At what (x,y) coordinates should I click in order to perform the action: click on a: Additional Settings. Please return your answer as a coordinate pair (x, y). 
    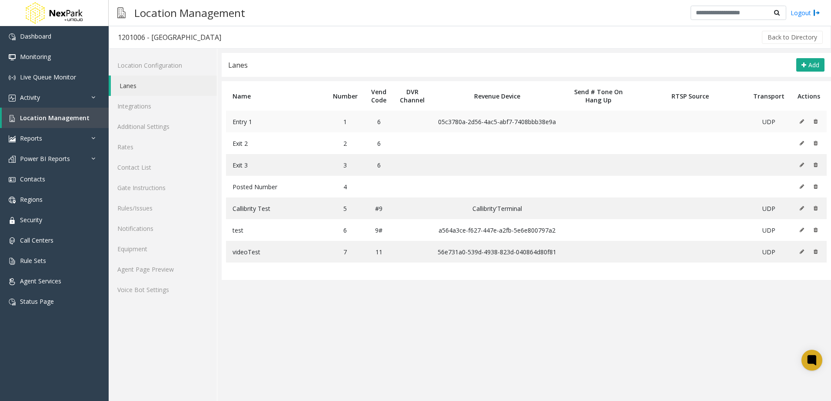
    Looking at the image, I should click on (162, 126).